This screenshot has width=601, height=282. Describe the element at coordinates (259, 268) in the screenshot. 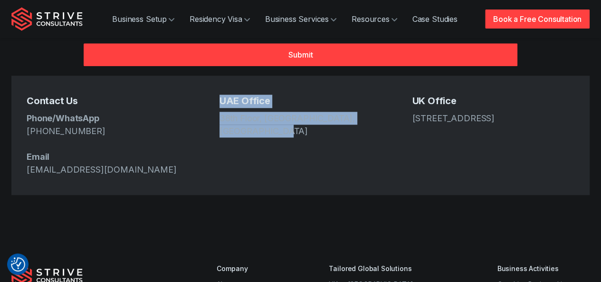

I see `div: Company` at that location.